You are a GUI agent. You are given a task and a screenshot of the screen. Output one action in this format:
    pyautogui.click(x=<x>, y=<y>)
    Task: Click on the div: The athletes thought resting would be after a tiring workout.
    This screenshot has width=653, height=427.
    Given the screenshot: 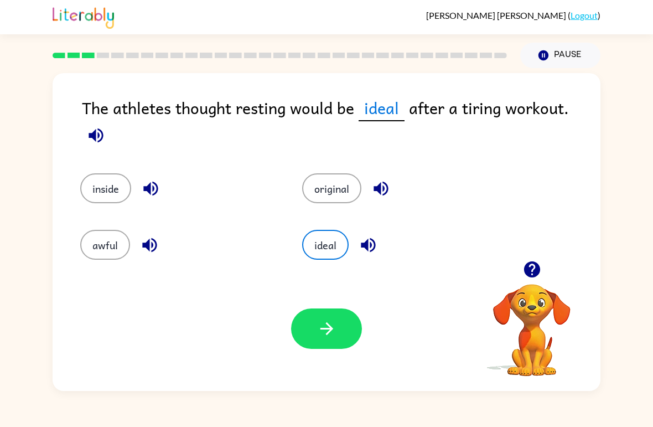 What is the action you would take?
    pyautogui.click(x=341, y=123)
    